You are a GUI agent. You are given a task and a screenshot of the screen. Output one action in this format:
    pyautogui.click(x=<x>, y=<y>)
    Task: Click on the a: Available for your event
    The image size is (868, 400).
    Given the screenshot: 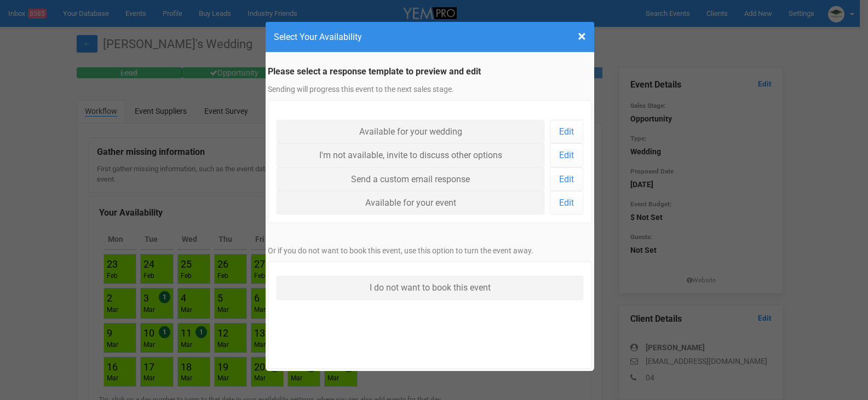 What is the action you would take?
    pyautogui.click(x=410, y=203)
    